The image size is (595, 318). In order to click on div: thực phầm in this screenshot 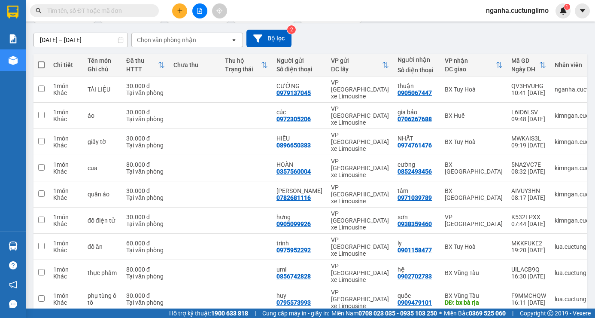, I will do `click(103, 273)`.